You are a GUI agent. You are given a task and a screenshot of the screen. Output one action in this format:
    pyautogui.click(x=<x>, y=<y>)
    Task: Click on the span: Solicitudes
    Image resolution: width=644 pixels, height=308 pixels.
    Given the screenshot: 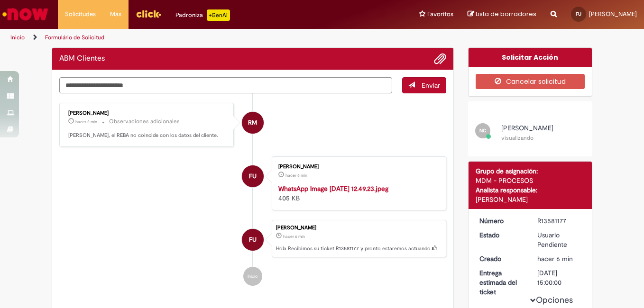 What is the action you would take?
    pyautogui.click(x=80, y=14)
    